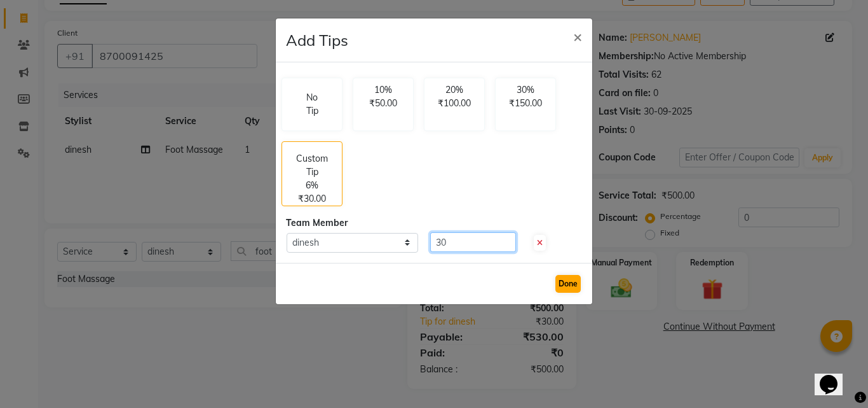 The height and width of the screenshot is (408, 868). Describe the element at coordinates (526, 90) in the screenshot. I see `p: 30%` at that location.